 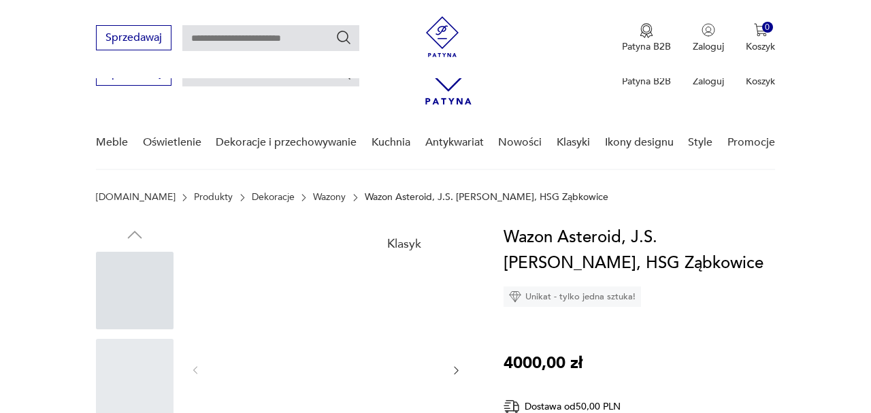 I want to click on a: Dekoracje i przechowywanie, so click(x=286, y=142).